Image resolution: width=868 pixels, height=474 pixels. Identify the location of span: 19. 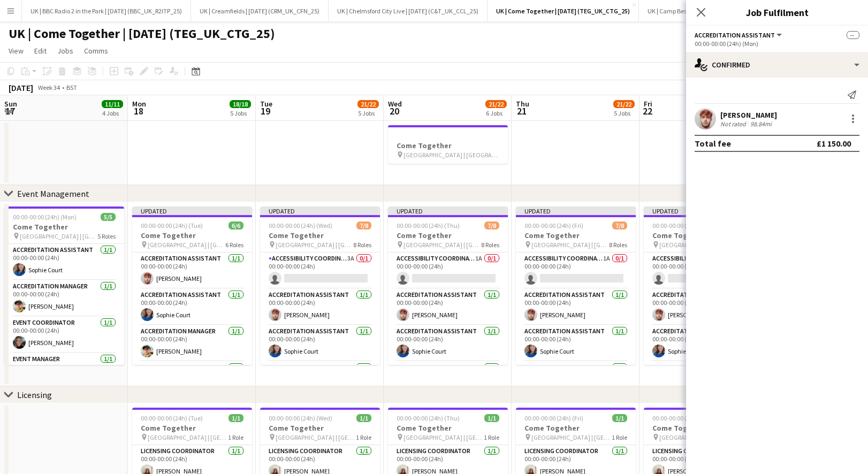
(265, 111).